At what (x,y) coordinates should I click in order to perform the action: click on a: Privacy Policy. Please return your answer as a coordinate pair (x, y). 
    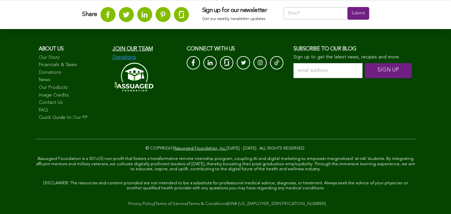
    Looking at the image, I should click on (141, 204).